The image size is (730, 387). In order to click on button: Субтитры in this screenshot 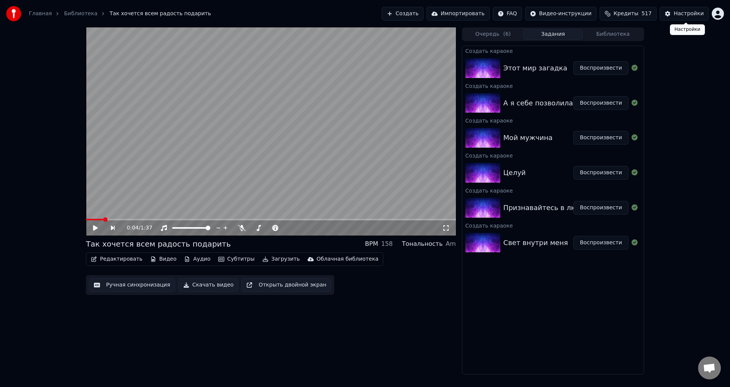, I will do `click(237, 259)`.